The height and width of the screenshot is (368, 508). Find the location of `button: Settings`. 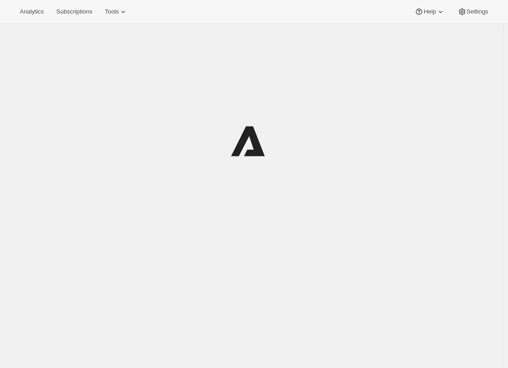

button: Settings is located at coordinates (473, 12).